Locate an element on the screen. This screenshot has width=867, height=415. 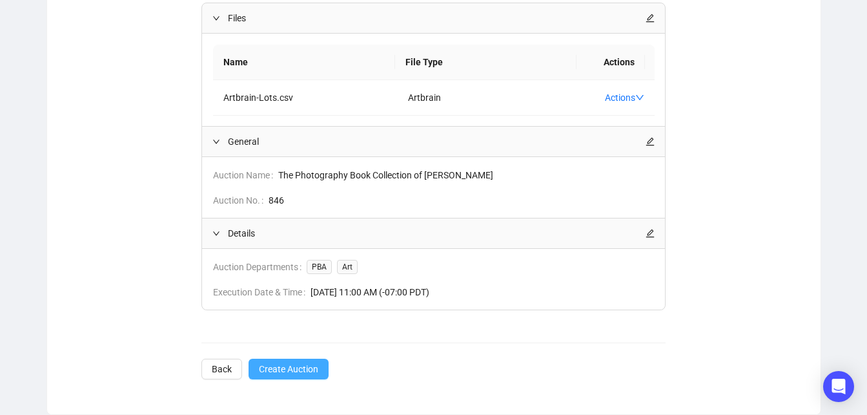
span: PBA is located at coordinates (319, 267).